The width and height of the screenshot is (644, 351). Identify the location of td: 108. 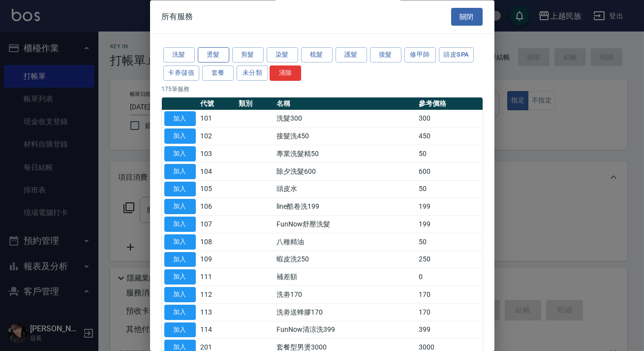
(217, 242).